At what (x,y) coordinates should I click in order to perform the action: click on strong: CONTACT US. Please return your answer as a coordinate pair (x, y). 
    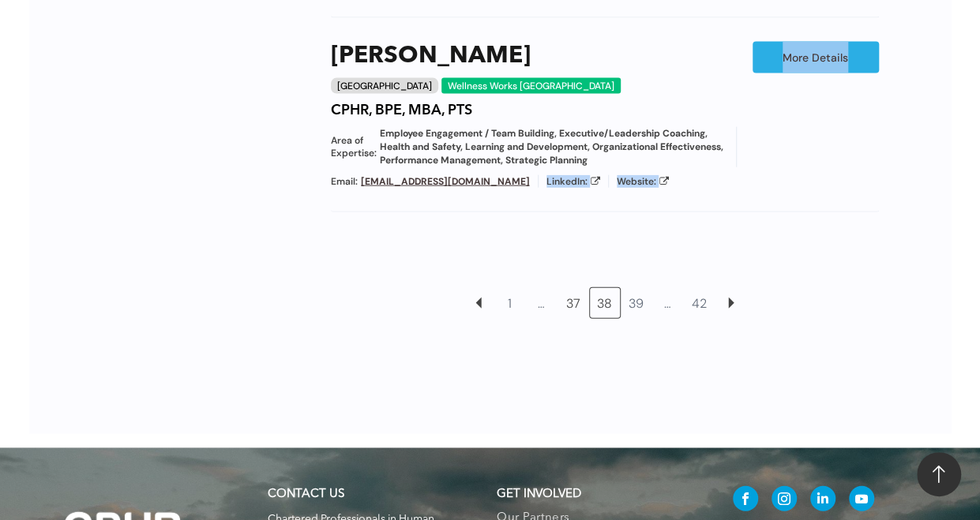
    Looking at the image, I should click on (306, 494).